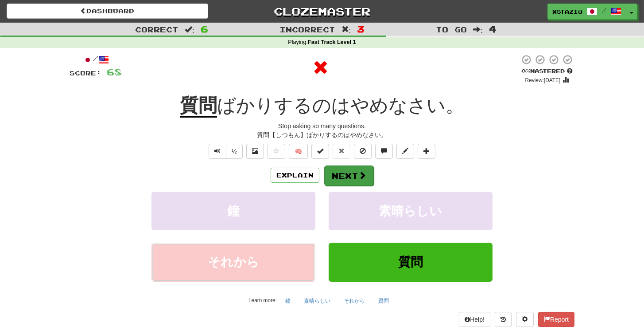 This screenshot has height=331, width=644. I want to click on u: 質問, so click(198, 106).